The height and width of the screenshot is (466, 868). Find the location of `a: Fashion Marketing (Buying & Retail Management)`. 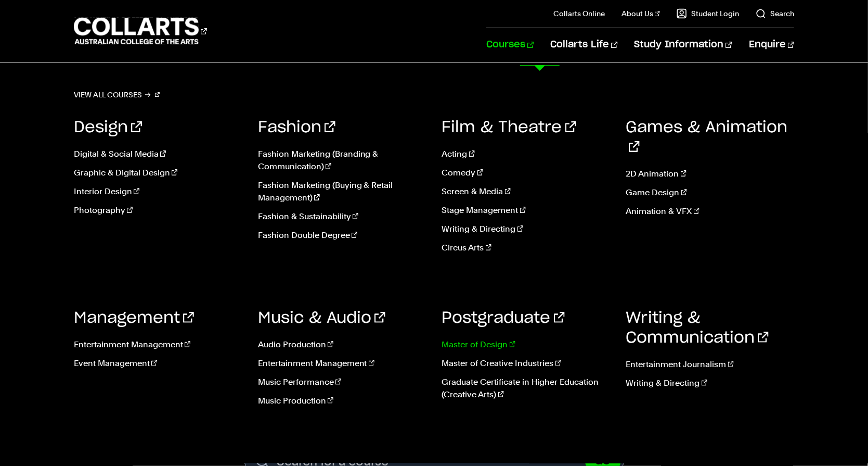

a: Fashion Marketing (Buying & Retail Management) is located at coordinates (342, 192).